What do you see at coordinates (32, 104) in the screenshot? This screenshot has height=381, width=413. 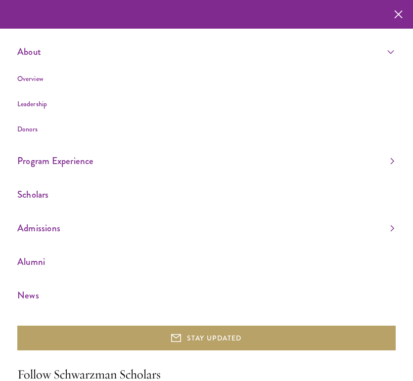 I see `a: Leadership` at bounding box center [32, 104].